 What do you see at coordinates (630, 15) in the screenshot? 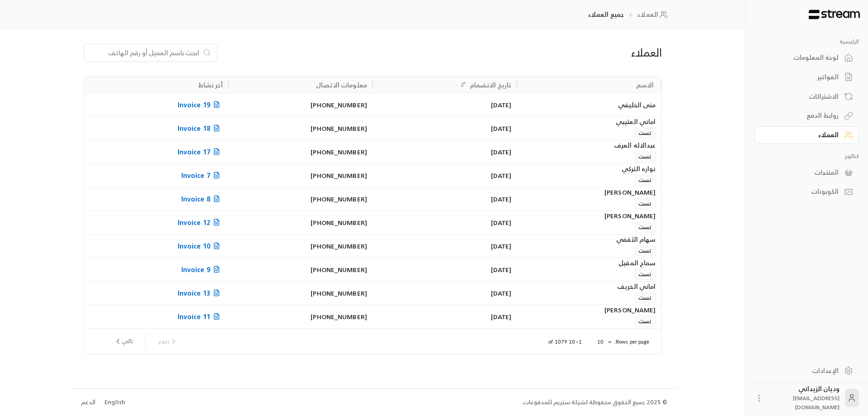
I see `nav: breadcrumb` at bounding box center [630, 15].